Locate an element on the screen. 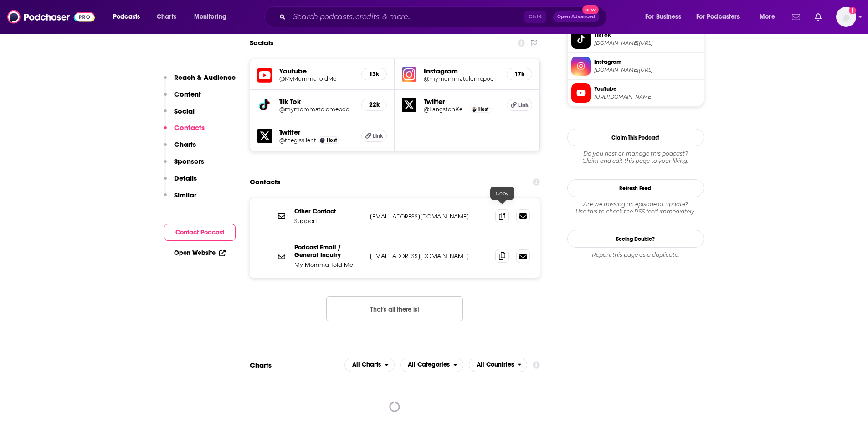 The image size is (868, 431). span: Link is located at coordinates (523, 104).